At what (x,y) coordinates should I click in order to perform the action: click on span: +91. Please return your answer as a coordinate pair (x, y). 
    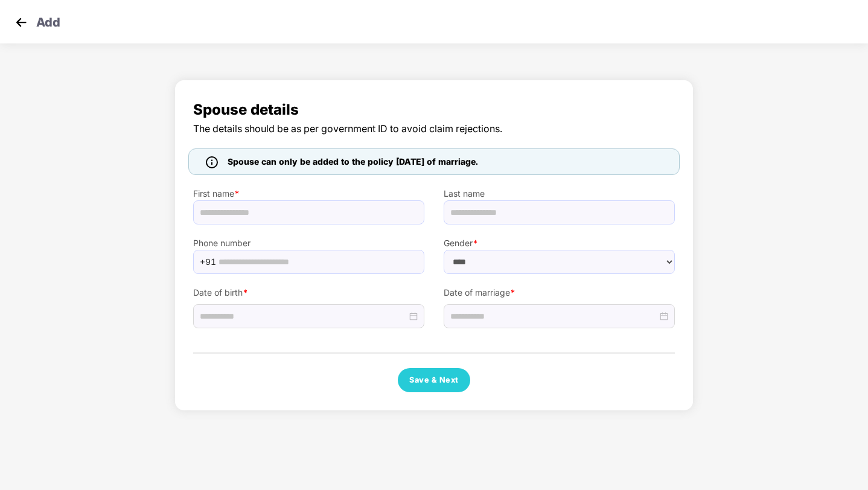
    Looking at the image, I should click on (208, 262).